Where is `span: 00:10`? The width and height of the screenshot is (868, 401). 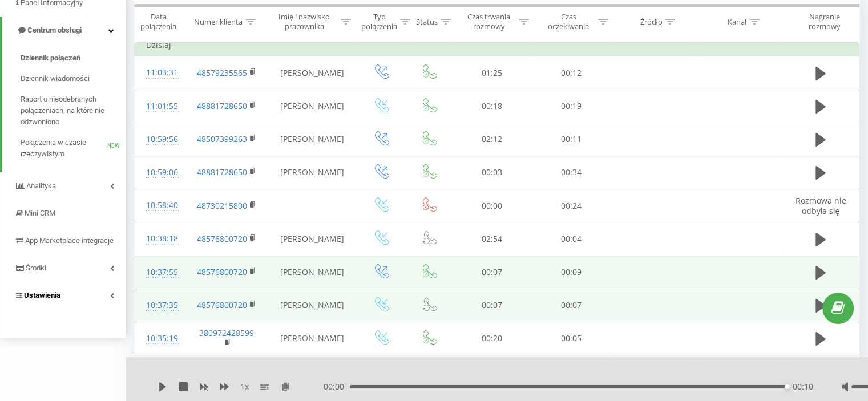
span: 00:10 is located at coordinates (802, 387).